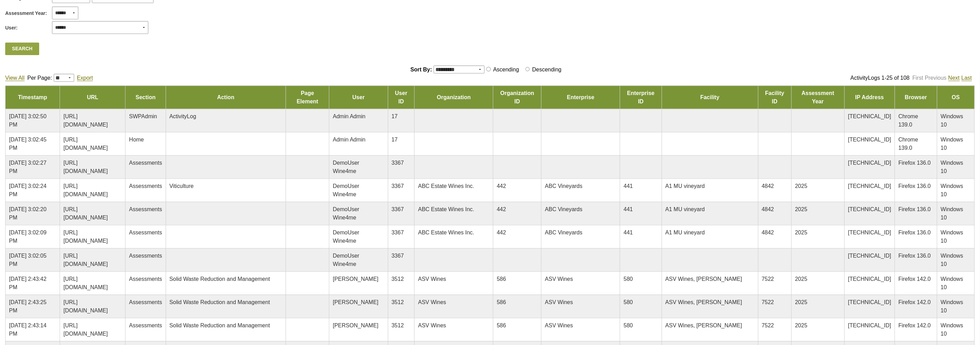 The width and height of the screenshot is (980, 345). What do you see at coordinates (517, 97) in the screenshot?
I see `td: Organization ID` at bounding box center [517, 97].